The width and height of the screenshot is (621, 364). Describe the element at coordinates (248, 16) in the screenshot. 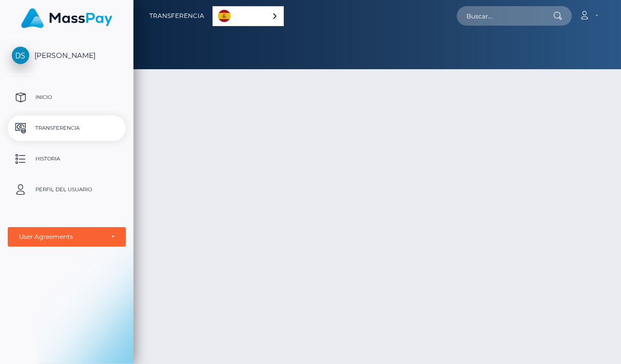

I see `a: Español` at that location.